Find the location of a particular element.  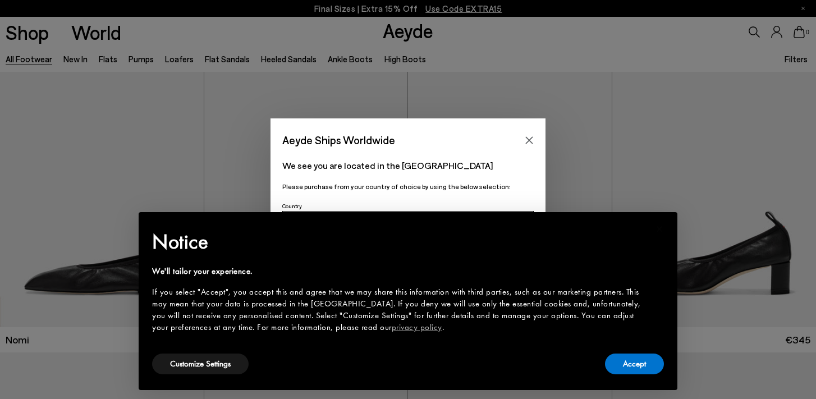

button: Customize Settings is located at coordinates (200, 364).